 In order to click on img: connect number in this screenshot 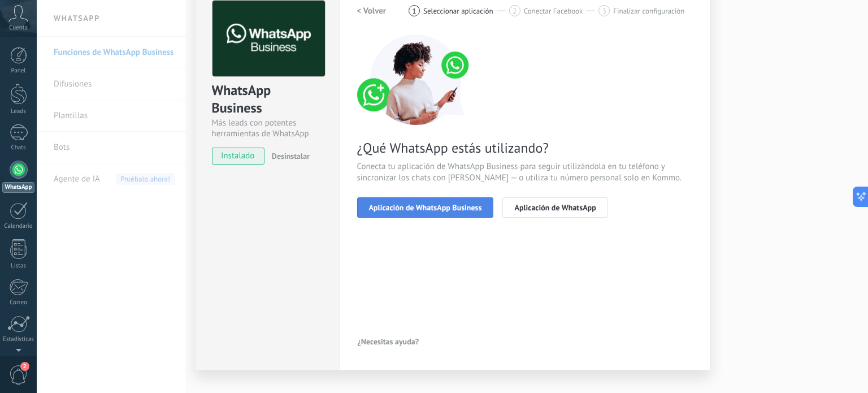, I will do `click(417, 80)`.